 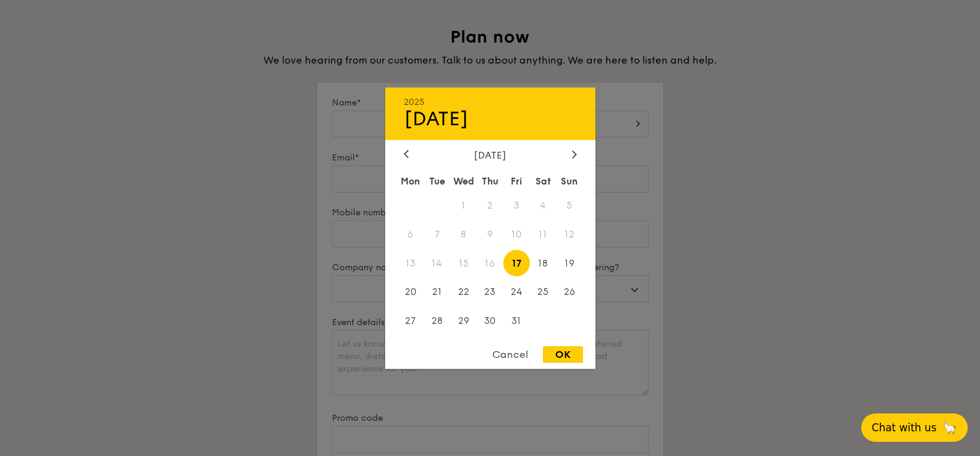 I want to click on span: 30, so click(x=489, y=321).